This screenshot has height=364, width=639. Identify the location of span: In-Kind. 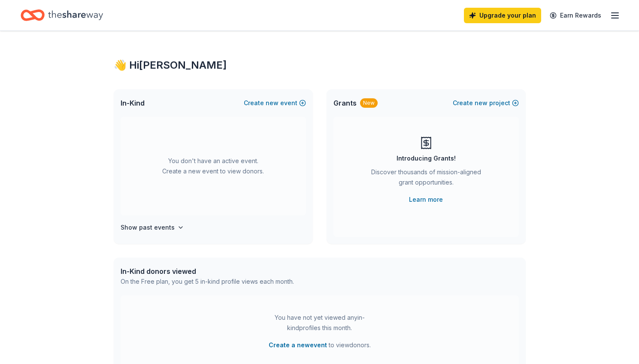
(133, 103).